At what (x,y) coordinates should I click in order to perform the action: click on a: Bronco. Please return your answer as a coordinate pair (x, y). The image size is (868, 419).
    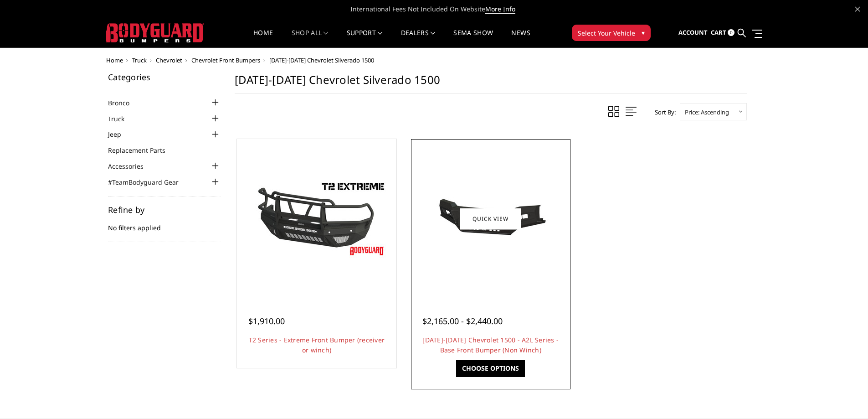
    Looking at the image, I should click on (124, 103).